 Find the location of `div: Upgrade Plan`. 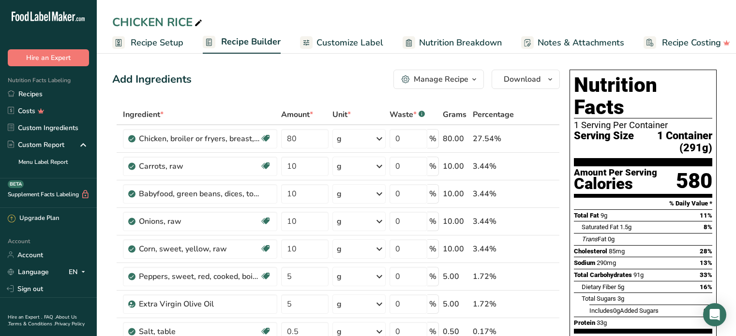

div: Upgrade Plan is located at coordinates (33, 219).